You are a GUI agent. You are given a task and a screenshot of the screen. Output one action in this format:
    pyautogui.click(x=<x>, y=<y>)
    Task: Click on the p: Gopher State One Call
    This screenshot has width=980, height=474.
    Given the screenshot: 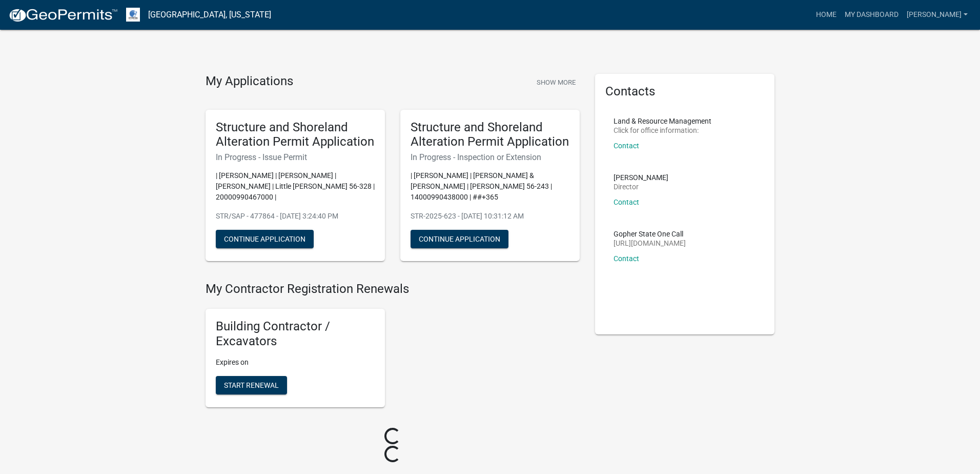 What is the action you would take?
    pyautogui.click(x=650, y=234)
    